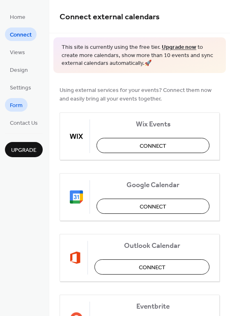  What do you see at coordinates (21, 88) in the screenshot?
I see `span: Settings` at bounding box center [21, 88].